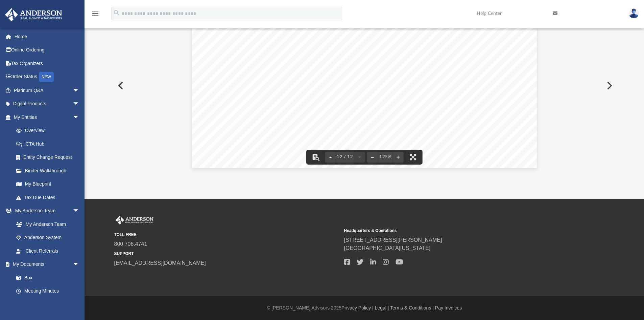 This screenshot has height=320, width=644. I want to click on a: Privacy Policy |, so click(357, 307).